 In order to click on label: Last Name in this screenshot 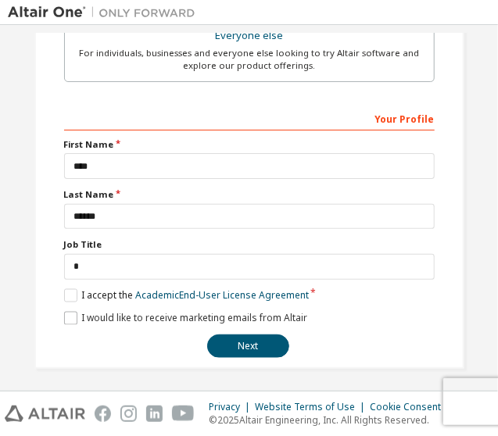, I will do `click(249, 195)`.